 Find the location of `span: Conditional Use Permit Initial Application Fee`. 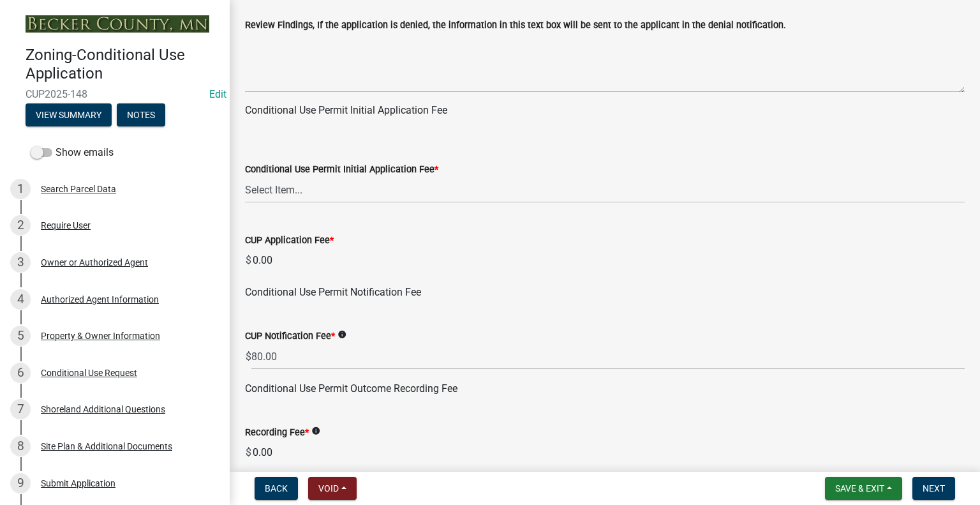

span: Conditional Use Permit Initial Application Fee is located at coordinates (346, 110).